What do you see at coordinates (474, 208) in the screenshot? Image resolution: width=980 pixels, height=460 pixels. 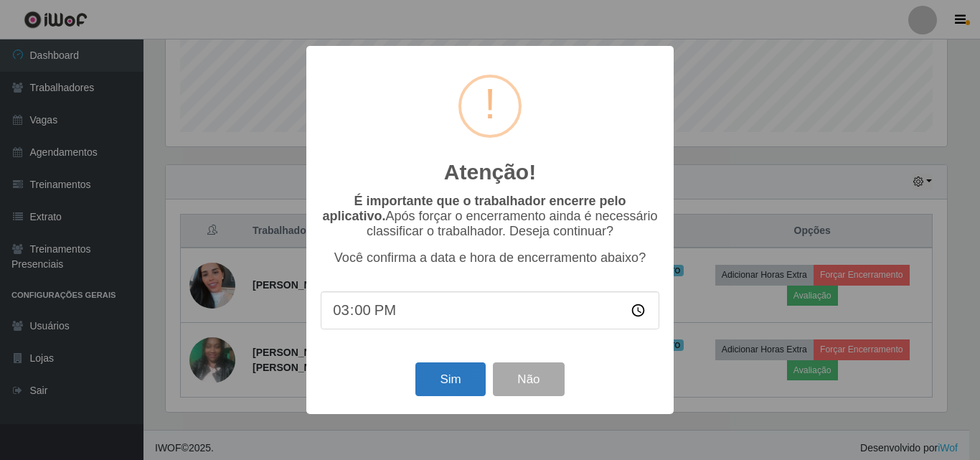 I see `b: É importante que o trabalhador encerre pelo aplicativo.` at bounding box center [474, 208].